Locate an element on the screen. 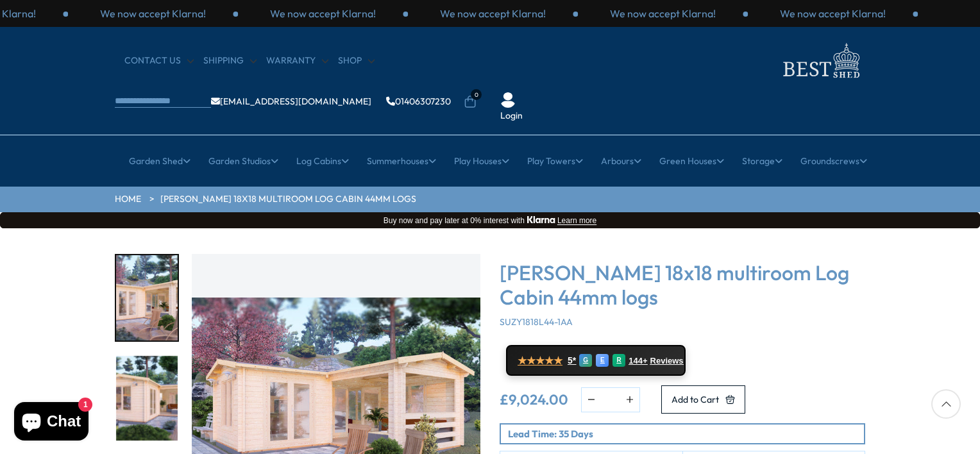 The width and height of the screenshot is (980, 454). span: Reviews is located at coordinates (667, 361).